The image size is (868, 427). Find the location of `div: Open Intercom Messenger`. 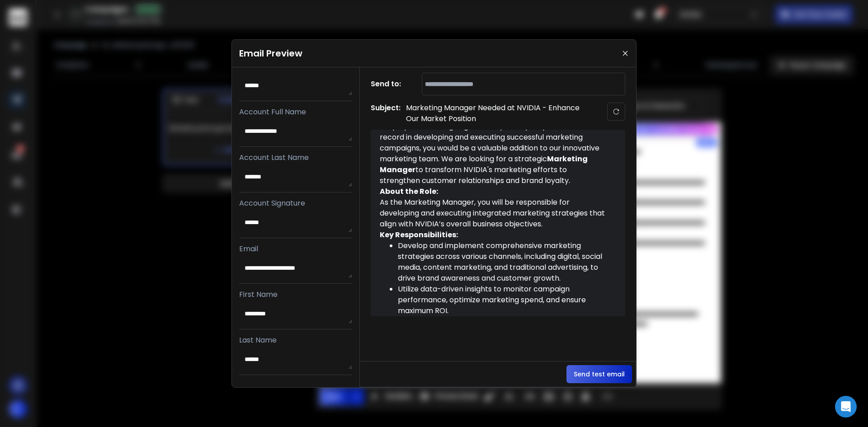

div: Open Intercom Messenger is located at coordinates (846, 407).